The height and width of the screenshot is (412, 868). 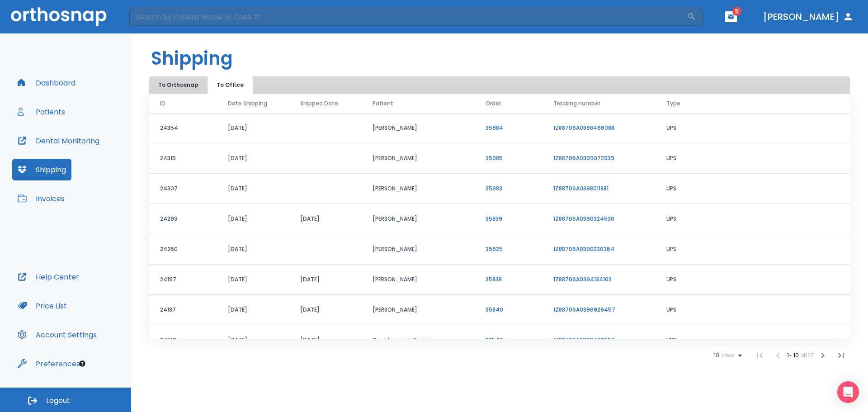 What do you see at coordinates (582, 279) in the screenshot?
I see `a: 1Z88706A0394134103` at bounding box center [582, 279].